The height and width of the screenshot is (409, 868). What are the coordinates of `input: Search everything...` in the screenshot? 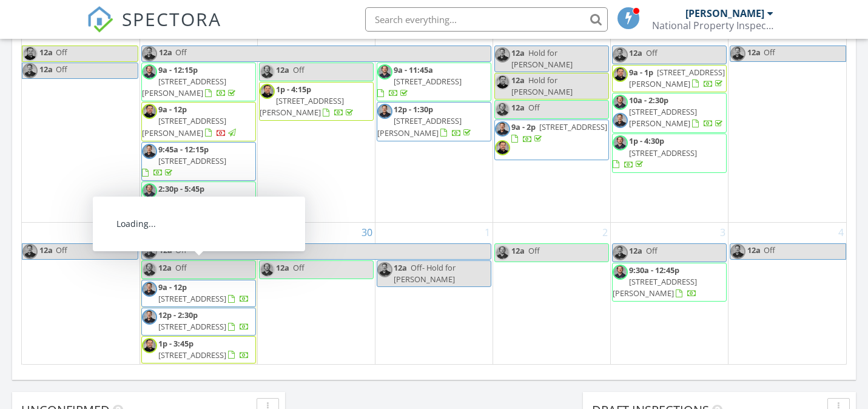 It's located at (487, 19).